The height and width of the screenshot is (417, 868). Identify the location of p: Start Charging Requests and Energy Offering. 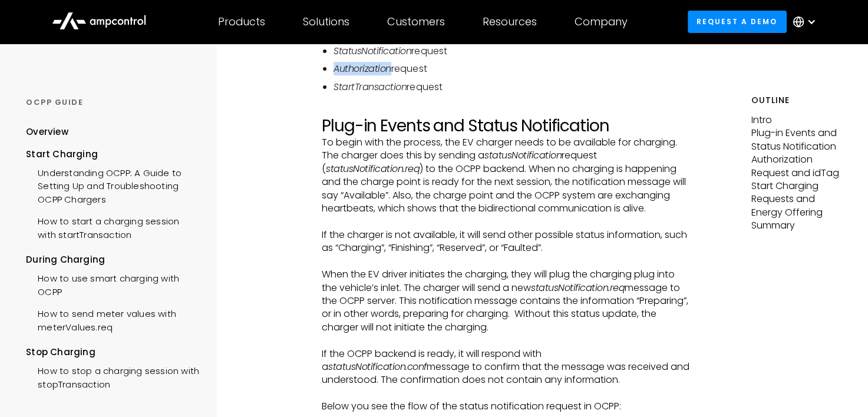
(797, 199).